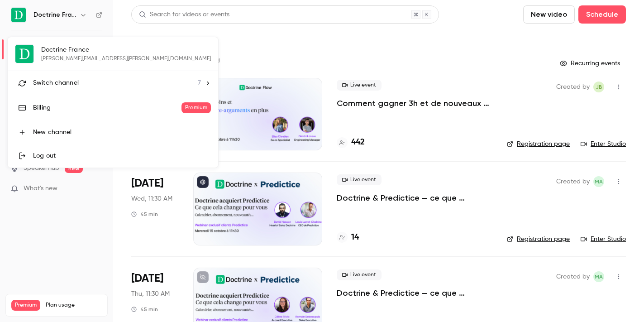 This screenshot has height=322, width=644. What do you see at coordinates (199, 83) in the screenshot?
I see `span: 7` at bounding box center [199, 83].